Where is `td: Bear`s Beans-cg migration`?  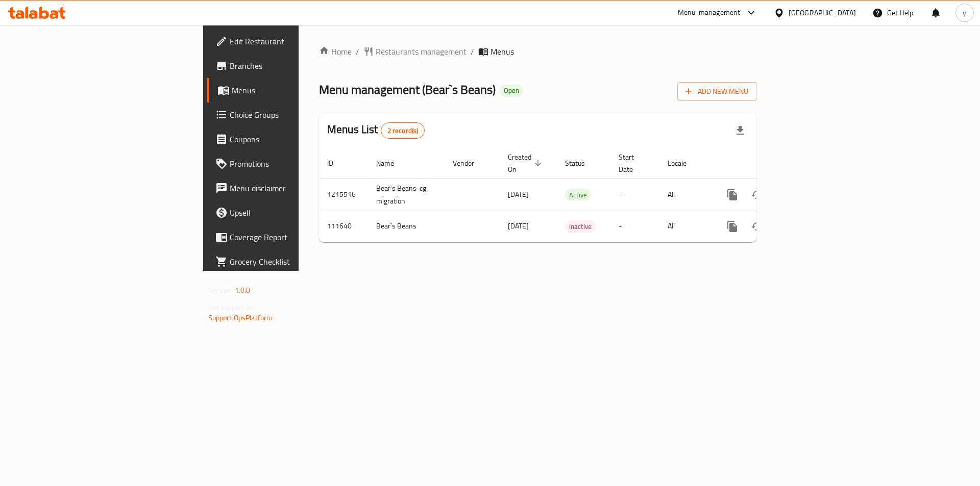
td: Bear`s Beans-cg migration is located at coordinates (406, 194).